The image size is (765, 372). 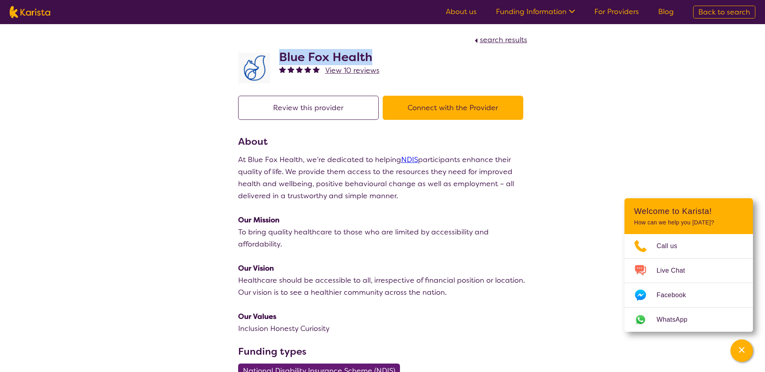 What do you see at coordinates (410, 160) in the screenshot?
I see `a: NDIS` at bounding box center [410, 160].